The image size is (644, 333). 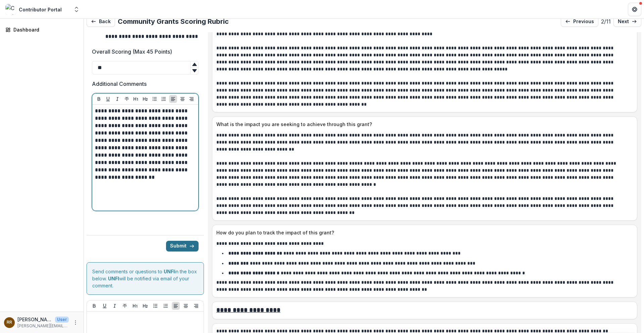 What do you see at coordinates (182, 247) in the screenshot?
I see `button: Submit` at bounding box center [182, 247].